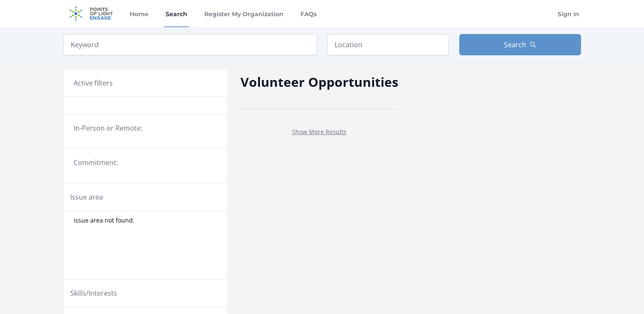 Image resolution: width=644 pixels, height=314 pixels. What do you see at coordinates (515, 45) in the screenshot?
I see `span: Search` at bounding box center [515, 45].